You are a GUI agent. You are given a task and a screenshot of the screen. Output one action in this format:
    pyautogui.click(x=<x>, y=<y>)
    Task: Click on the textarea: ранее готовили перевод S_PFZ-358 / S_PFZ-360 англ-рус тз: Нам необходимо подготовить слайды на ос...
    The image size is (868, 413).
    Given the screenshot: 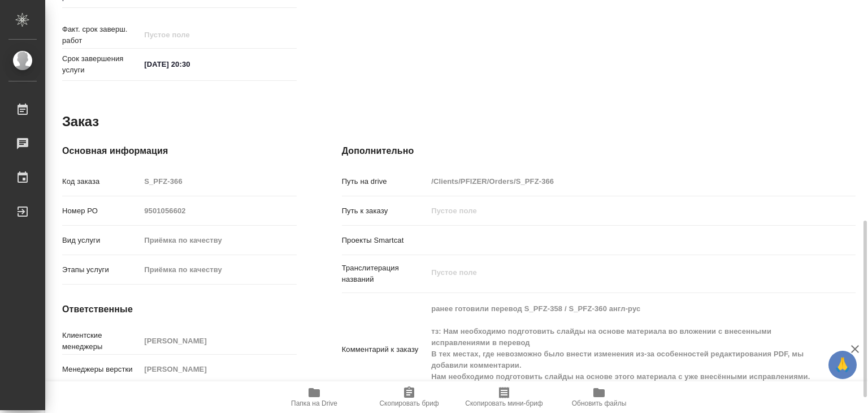 What is the action you would take?
    pyautogui.click(x=620, y=348)
    